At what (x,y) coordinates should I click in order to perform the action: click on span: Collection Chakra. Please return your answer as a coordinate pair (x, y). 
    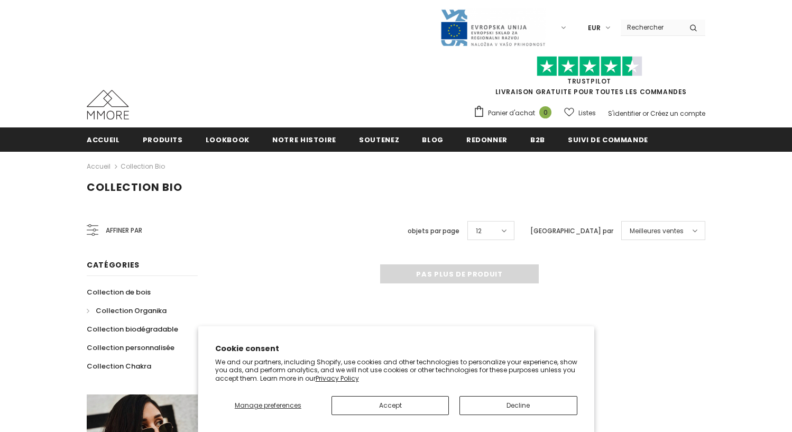
    Looking at the image, I should click on (119, 366).